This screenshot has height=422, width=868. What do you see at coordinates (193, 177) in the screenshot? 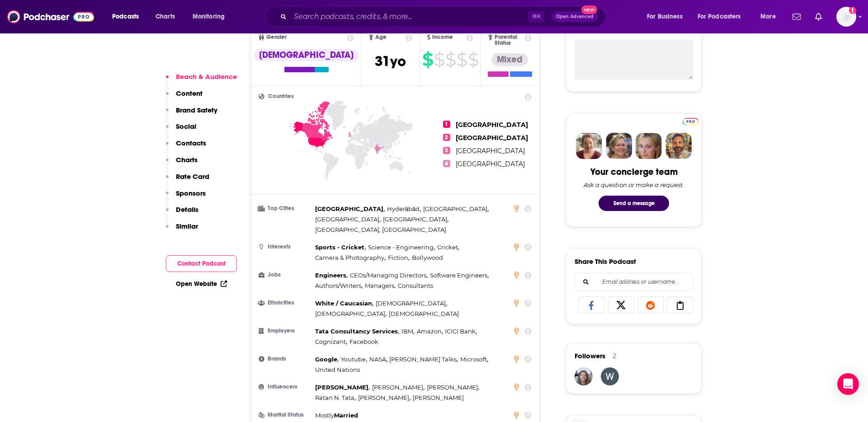
I see `p: Rate Card` at bounding box center [193, 177].